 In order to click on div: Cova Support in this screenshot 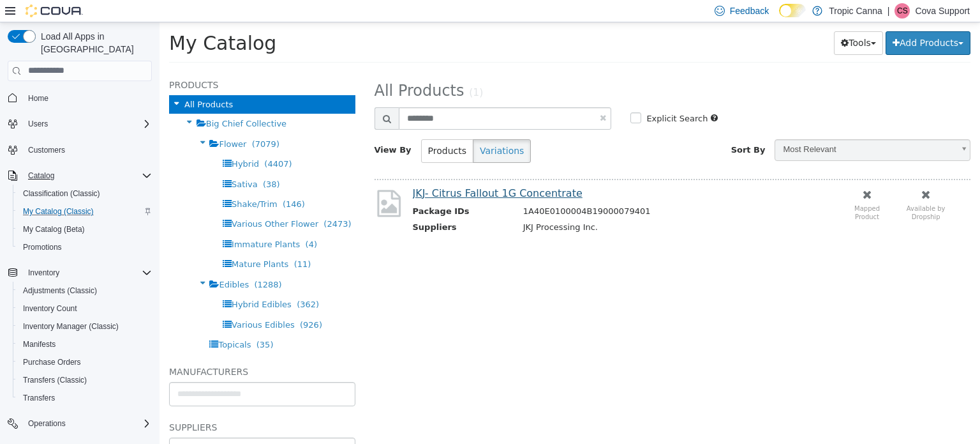, I will do `click(903, 11)`.